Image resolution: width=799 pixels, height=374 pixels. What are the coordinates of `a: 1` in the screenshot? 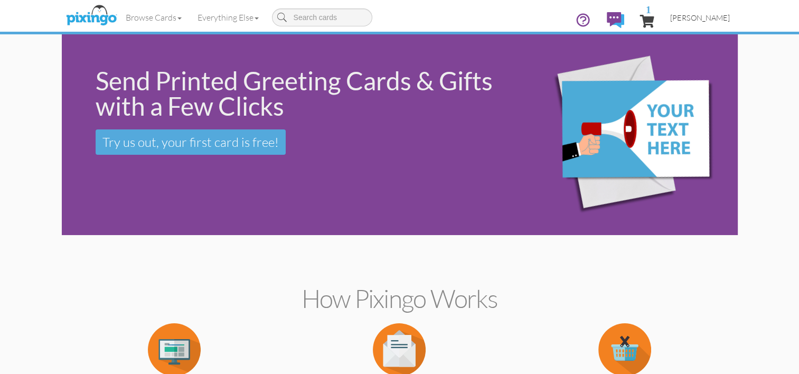 It's located at (647, 20).